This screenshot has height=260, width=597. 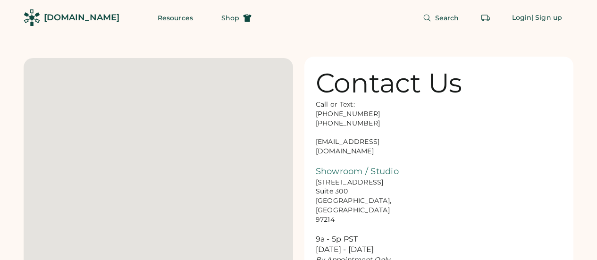 I want to click on button: Resources, so click(x=175, y=18).